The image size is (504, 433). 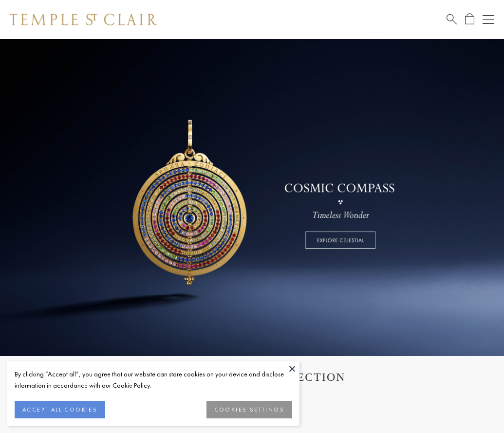 I want to click on button: Open navigation, so click(x=488, y=20).